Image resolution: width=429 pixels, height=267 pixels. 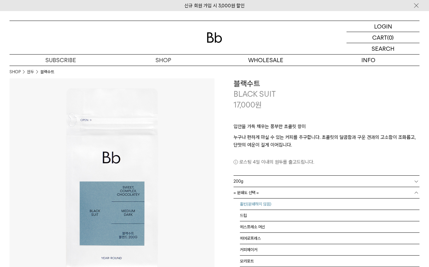 I want to click on h3: 블랙수트, so click(x=326, y=84).